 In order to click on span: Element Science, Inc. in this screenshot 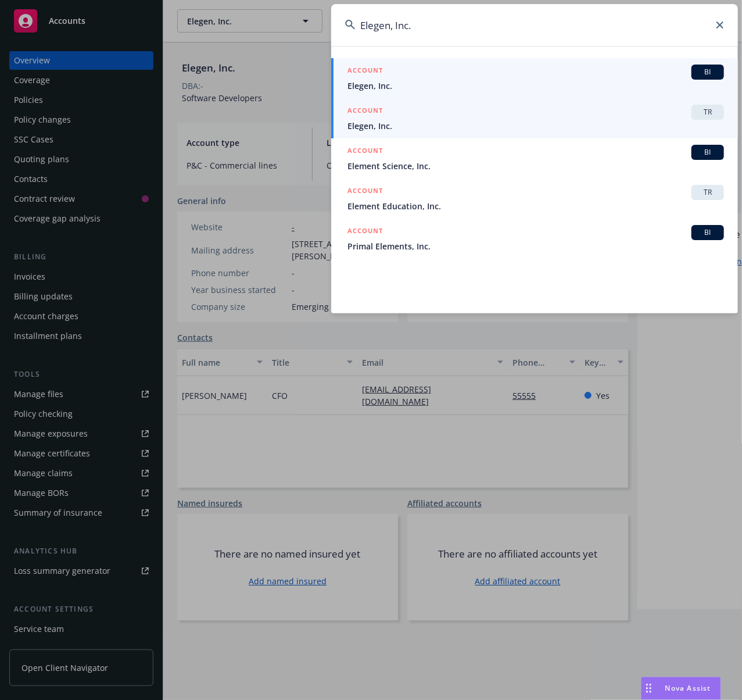, I will do `click(536, 165)`.